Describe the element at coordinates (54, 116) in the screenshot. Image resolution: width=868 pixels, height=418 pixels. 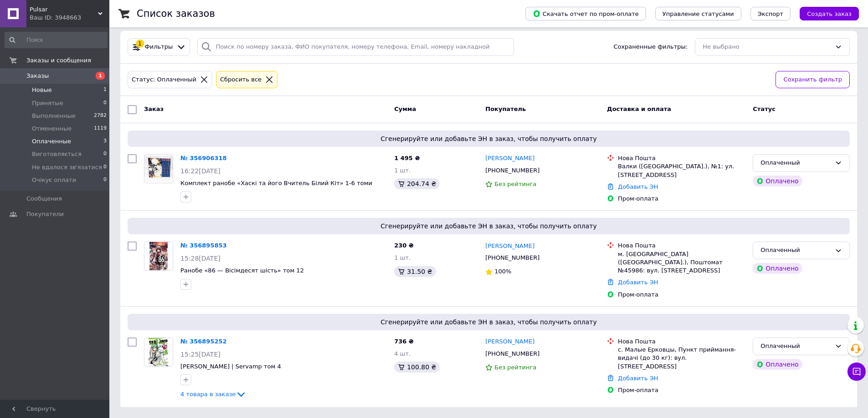
I see `span: Выполненные` at that location.